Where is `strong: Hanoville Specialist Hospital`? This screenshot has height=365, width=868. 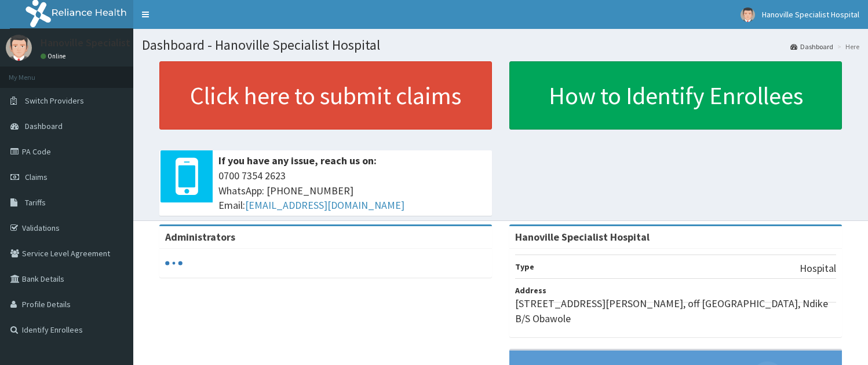
strong: Hanoville Specialist Hospital is located at coordinates (582, 236).